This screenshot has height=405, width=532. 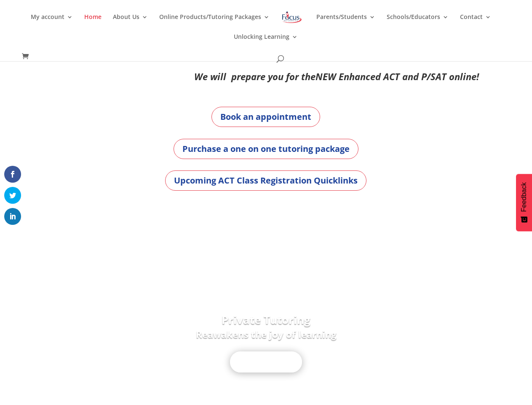 What do you see at coordinates (346, 24) in the screenshot?
I see `a: Parents/Students` at bounding box center [346, 24].